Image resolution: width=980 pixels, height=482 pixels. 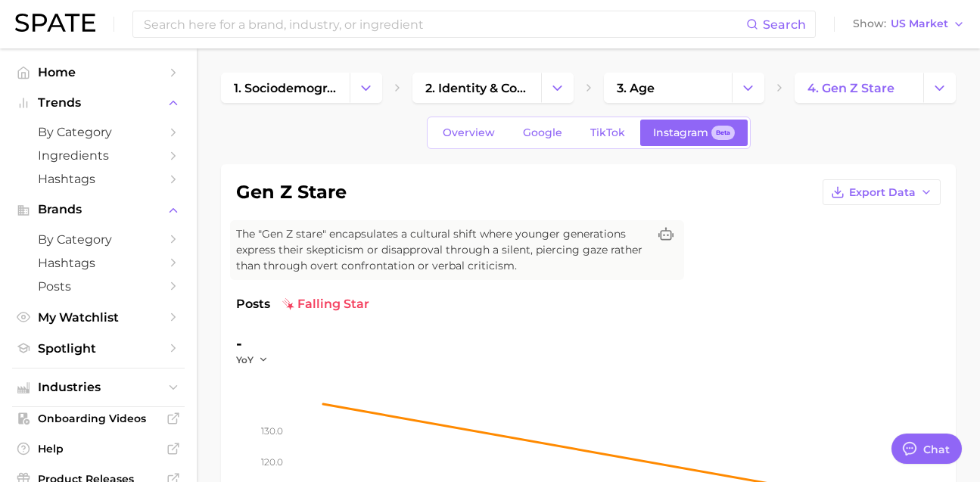 What do you see at coordinates (851, 88) in the screenshot?
I see `span: 4. gen z stare` at bounding box center [851, 88].